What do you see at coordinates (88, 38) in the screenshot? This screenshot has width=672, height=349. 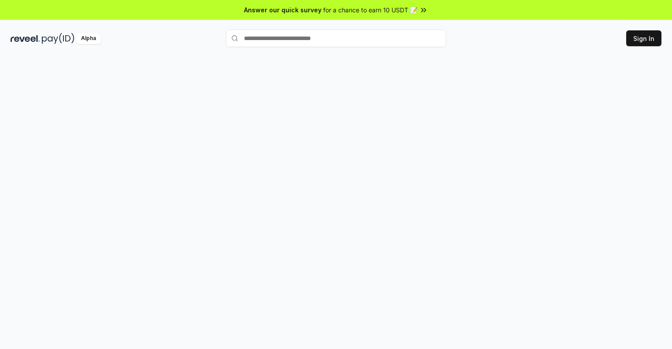 I see `div: Alpha` at bounding box center [88, 38].